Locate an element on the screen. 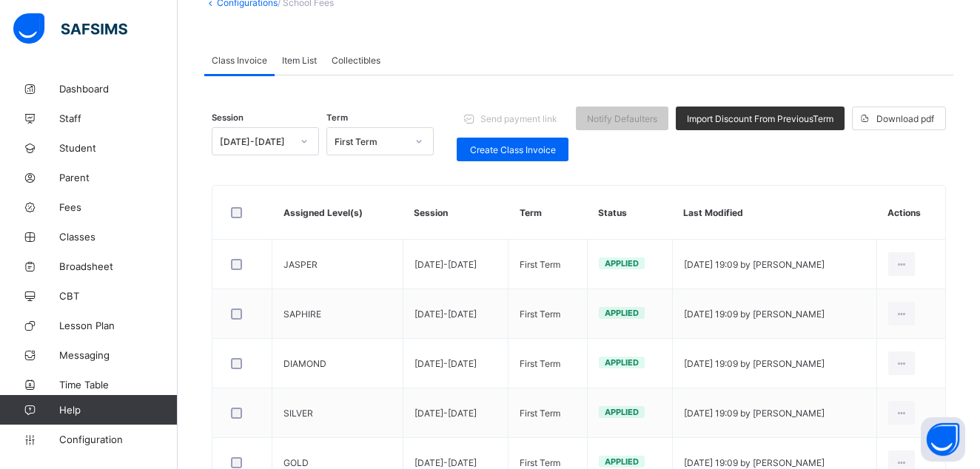 This screenshot has width=980, height=469. th: Term is located at coordinates (548, 213).